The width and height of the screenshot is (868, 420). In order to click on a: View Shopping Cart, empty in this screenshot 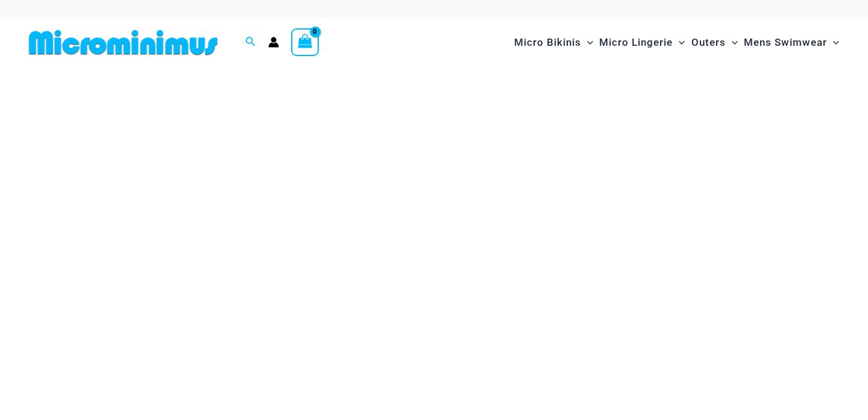, I will do `click(305, 42)`.